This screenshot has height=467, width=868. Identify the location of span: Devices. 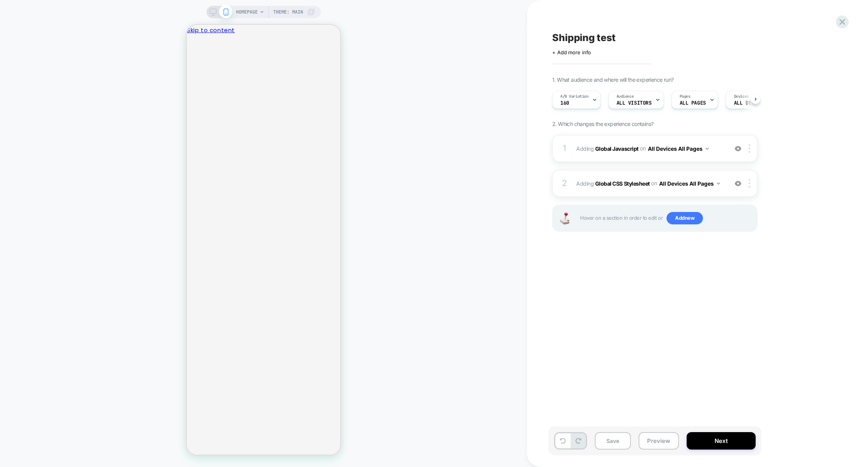
(741, 96).